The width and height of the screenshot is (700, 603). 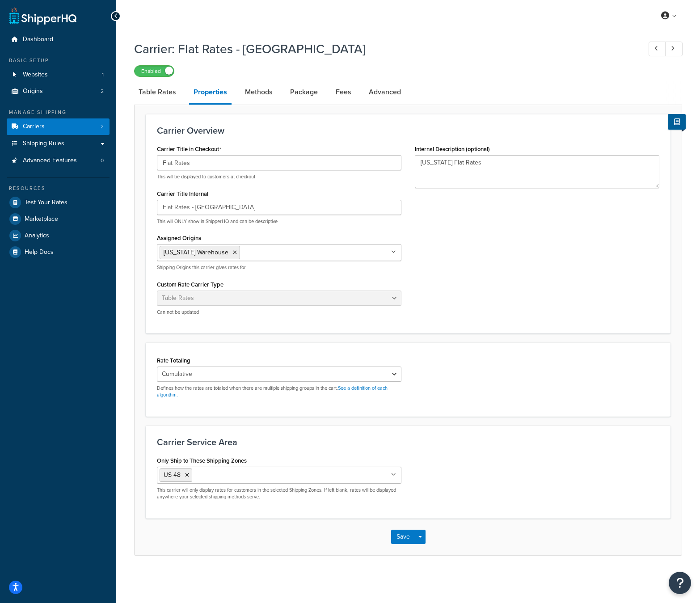 What do you see at coordinates (674, 49) in the screenshot?
I see `a: Next Record` at bounding box center [674, 49].